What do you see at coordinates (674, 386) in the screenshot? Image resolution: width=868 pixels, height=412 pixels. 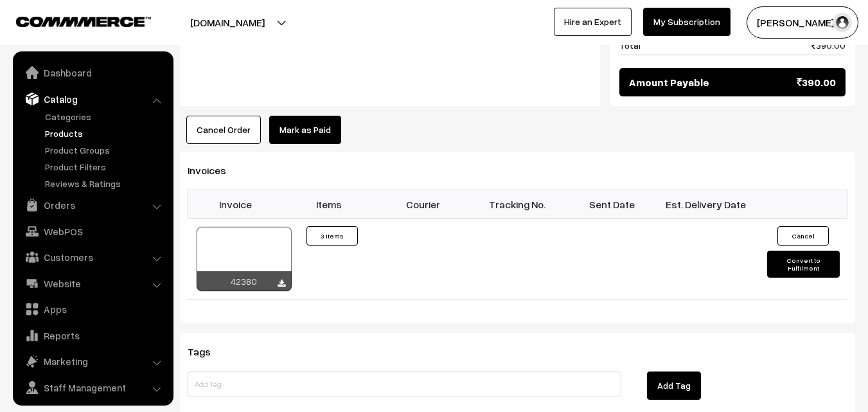 I see `button: Add Tag` at bounding box center [674, 386].